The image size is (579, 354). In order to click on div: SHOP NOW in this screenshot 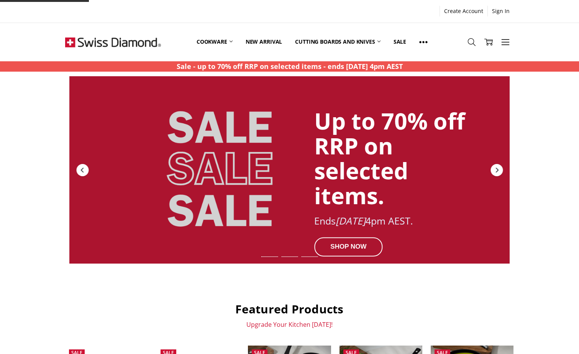, I will do `click(349, 247)`.